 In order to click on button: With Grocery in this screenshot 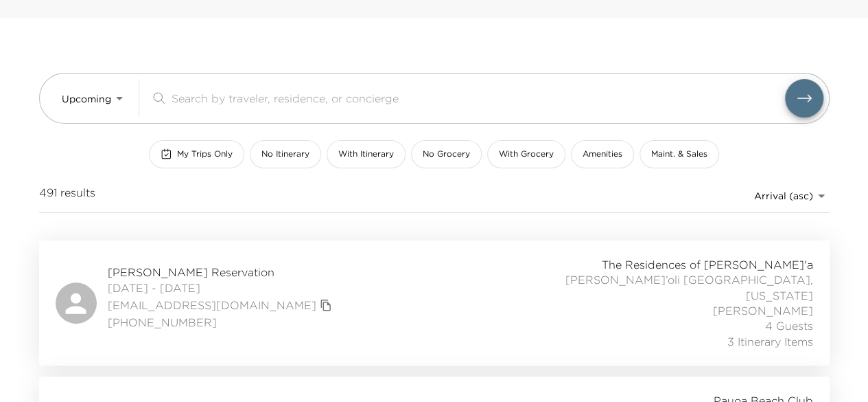, I will do `click(526, 154)`.